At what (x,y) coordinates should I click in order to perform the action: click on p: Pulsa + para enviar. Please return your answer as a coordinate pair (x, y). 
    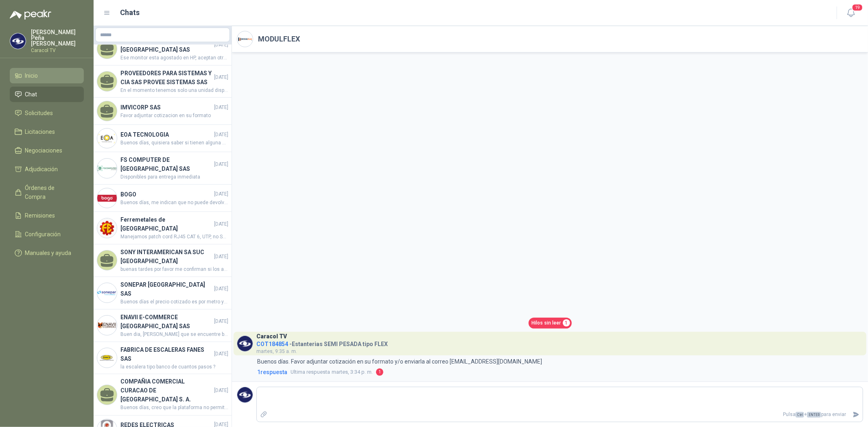
    Looking at the image, I should click on (560, 415).